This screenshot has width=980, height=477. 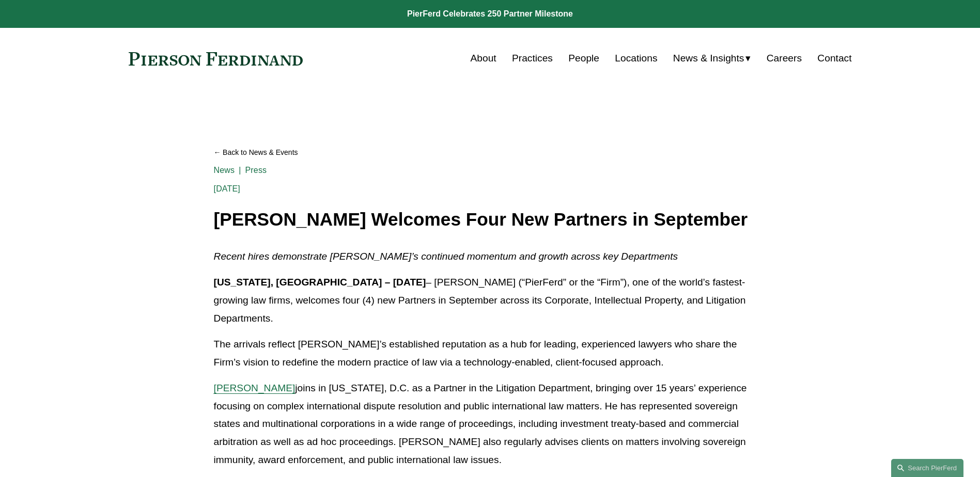 What do you see at coordinates (256, 170) in the screenshot?
I see `a: Press` at bounding box center [256, 170].